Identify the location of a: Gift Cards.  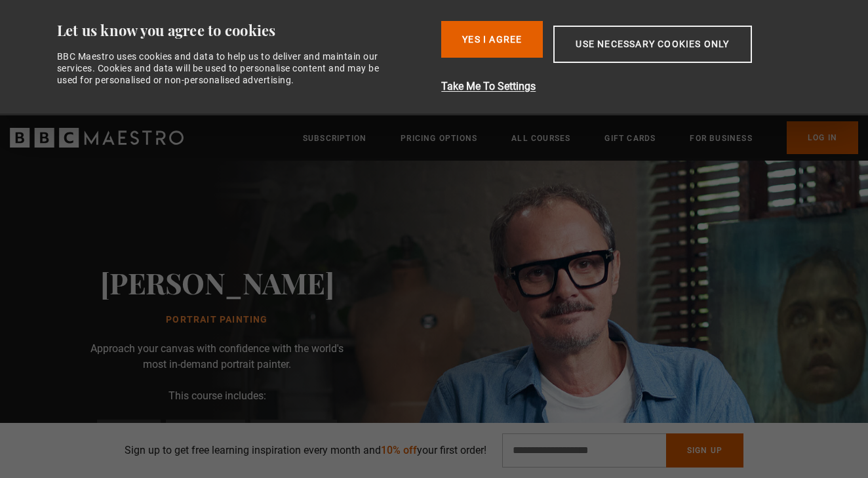
(630, 138).